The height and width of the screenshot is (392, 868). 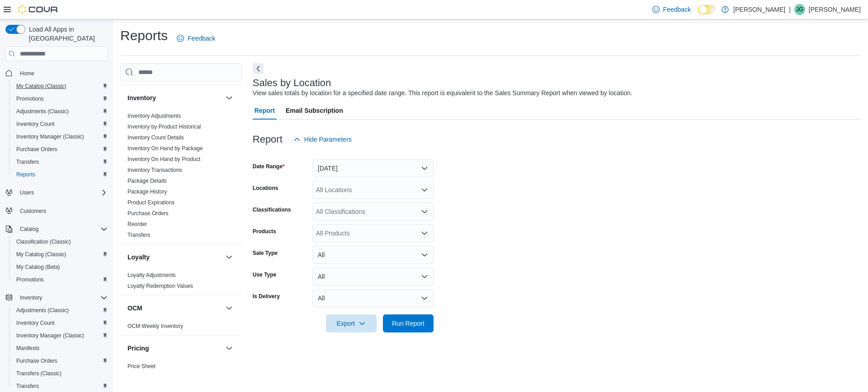 What do you see at coordinates (292, 83) in the screenshot?
I see `h3: Sales by Location` at bounding box center [292, 83].